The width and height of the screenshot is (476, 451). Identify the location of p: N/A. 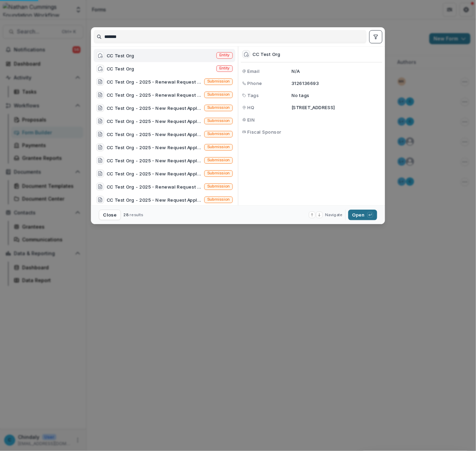
(336, 71).